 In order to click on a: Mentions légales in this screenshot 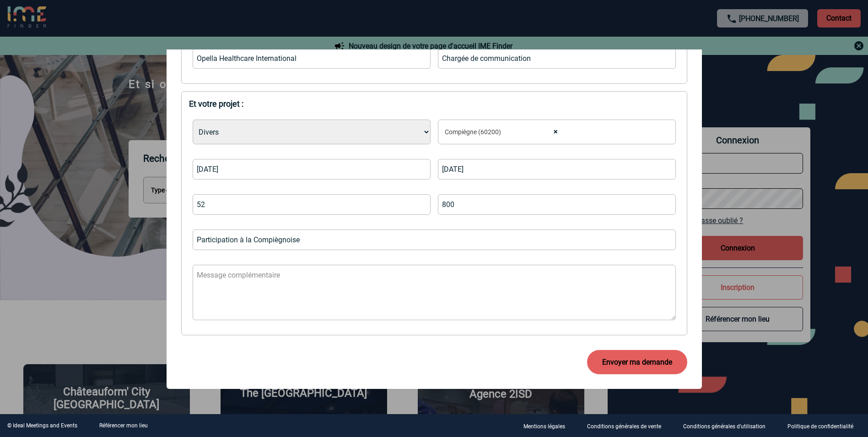, I will do `click(548, 426)`.